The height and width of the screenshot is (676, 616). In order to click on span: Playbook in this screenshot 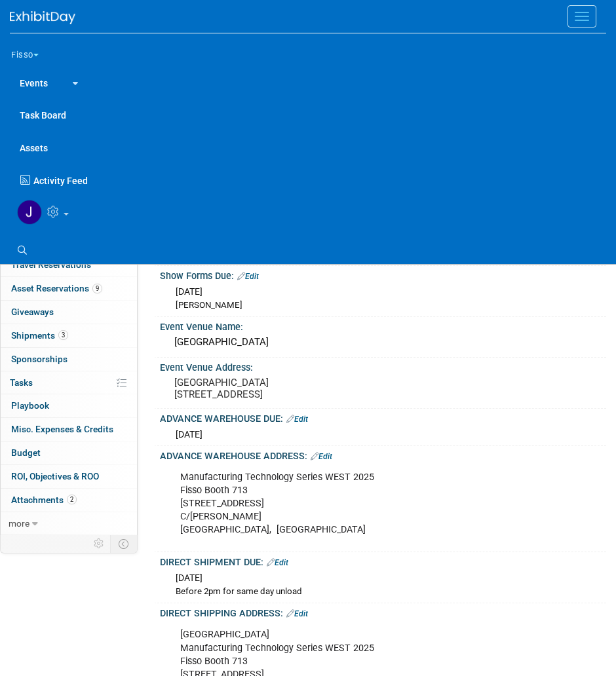, I will do `click(30, 406)`.